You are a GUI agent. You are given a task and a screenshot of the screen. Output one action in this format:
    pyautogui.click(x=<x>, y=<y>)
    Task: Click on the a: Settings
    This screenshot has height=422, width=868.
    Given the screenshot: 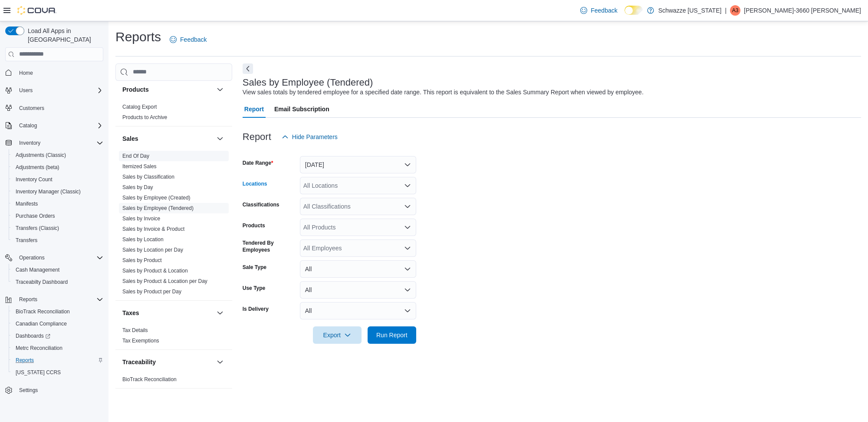 What is the action you would take?
    pyautogui.click(x=28, y=390)
    